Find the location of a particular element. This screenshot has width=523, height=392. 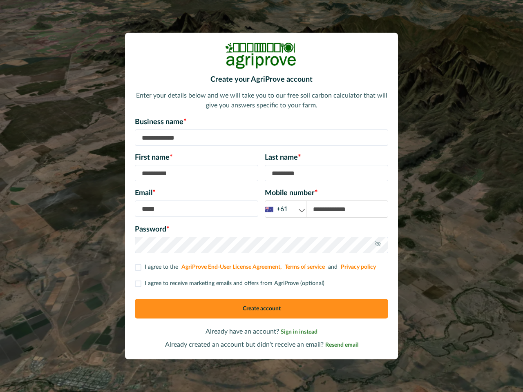

p: Already created an account but didn’t receive an email? is located at coordinates (261, 345).